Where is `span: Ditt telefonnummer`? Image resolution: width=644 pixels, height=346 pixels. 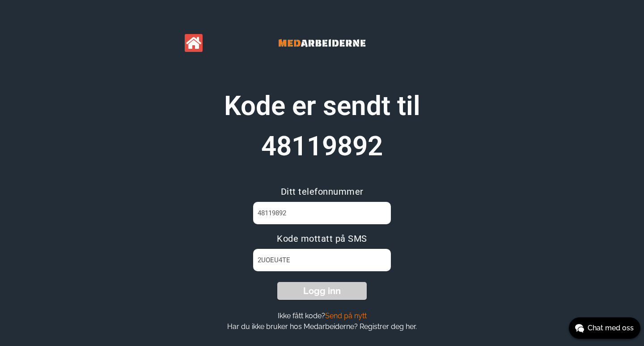 span: Ditt telefonnummer is located at coordinates (322, 192).